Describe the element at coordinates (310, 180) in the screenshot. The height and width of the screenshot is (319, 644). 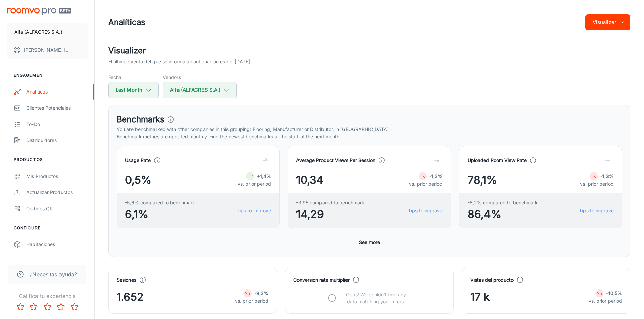
I see `span: 10,34` at that location.